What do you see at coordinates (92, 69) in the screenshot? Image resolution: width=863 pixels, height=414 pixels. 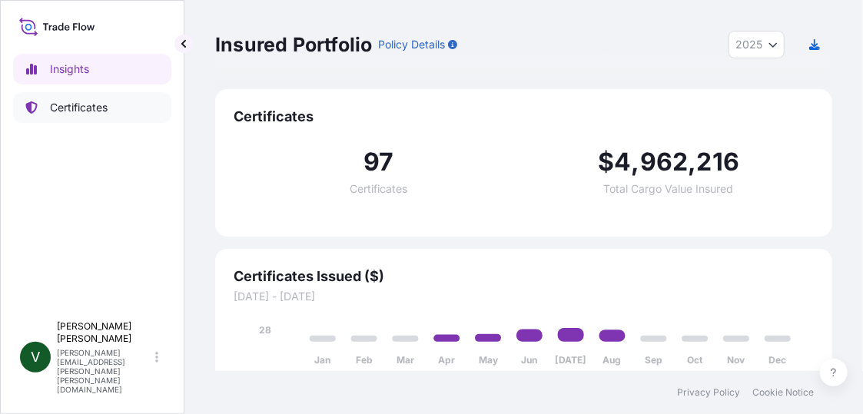 I see `a: Insights` at bounding box center [92, 69].